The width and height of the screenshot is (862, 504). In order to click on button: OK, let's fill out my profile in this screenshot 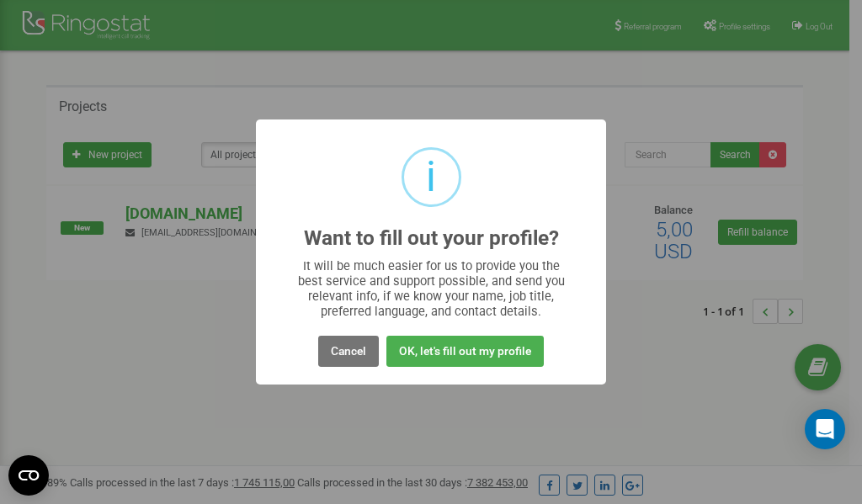, I will do `click(464, 351)`.